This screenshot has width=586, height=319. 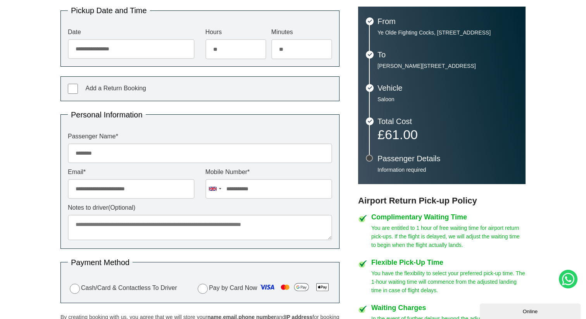 What do you see at coordinates (448, 282) in the screenshot?
I see `p: You have the flexibility to select your preferred pick-up time. The 1-hour waiting time will comm...` at bounding box center [448, 282].